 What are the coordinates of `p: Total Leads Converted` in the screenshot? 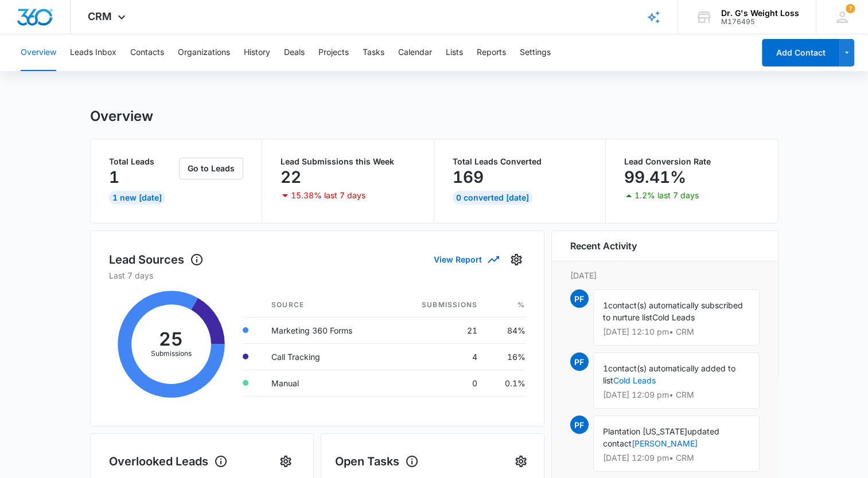 It's located at (520, 162).